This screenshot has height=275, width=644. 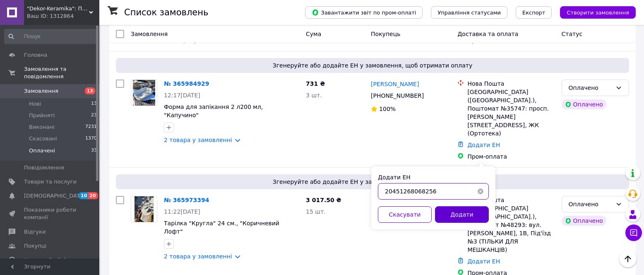 I want to click on span: Каталог ProSale, so click(x=46, y=260).